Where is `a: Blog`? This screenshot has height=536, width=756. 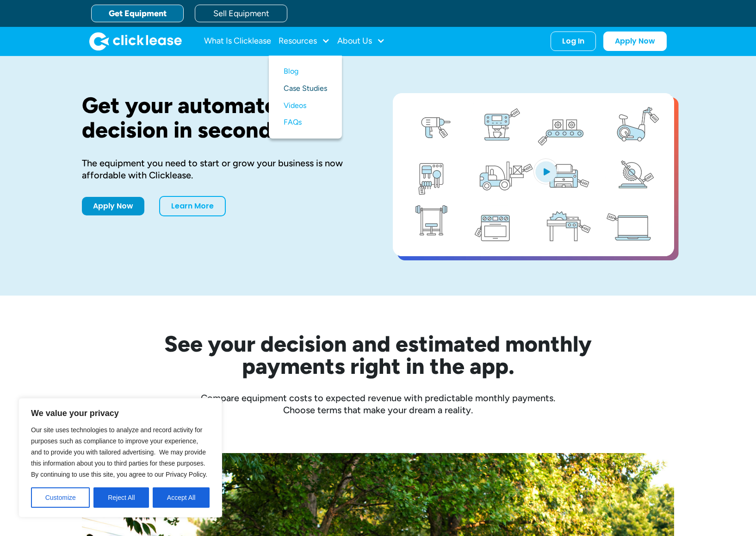 a: Blog is located at coordinates (305, 71).